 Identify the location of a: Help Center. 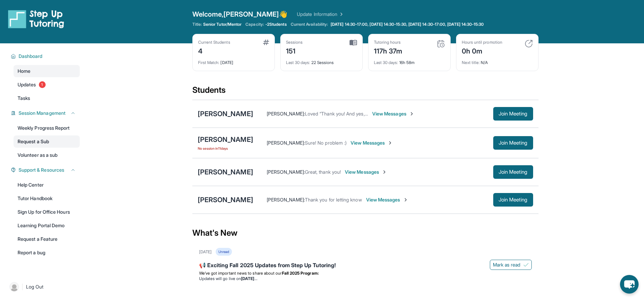
(47, 184).